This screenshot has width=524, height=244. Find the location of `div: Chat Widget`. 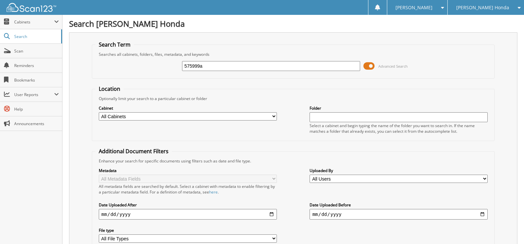

div: Chat Widget is located at coordinates (507, 228).